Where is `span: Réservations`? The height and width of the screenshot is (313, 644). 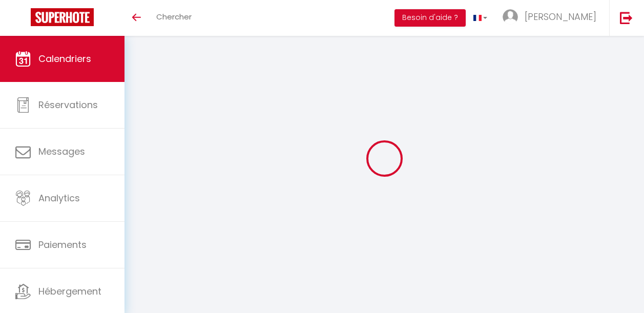 span: Réservations is located at coordinates (68, 104).